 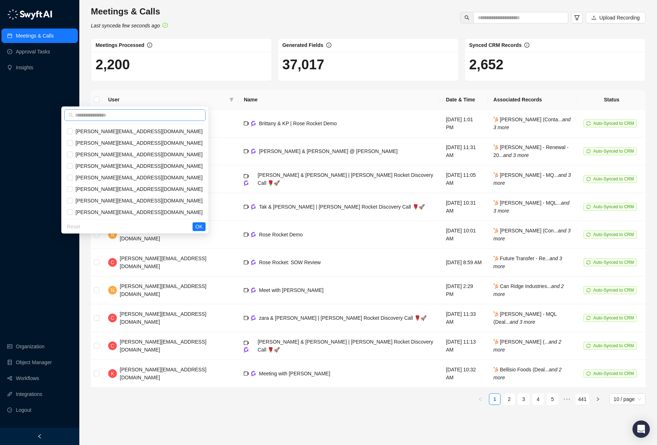 What do you see at coordinates (464, 100) in the screenshot?
I see `th: Date & Time` at bounding box center [464, 100].